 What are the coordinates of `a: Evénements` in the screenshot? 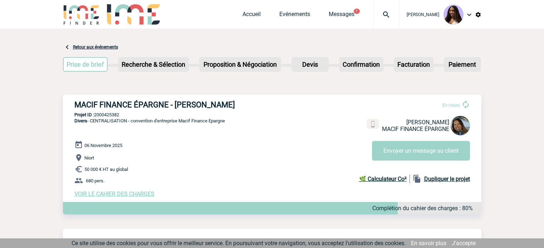 It's located at (294, 16).